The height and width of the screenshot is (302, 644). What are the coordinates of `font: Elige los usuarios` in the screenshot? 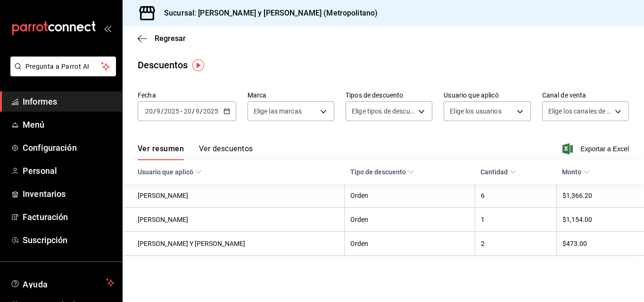 It's located at (475, 111).